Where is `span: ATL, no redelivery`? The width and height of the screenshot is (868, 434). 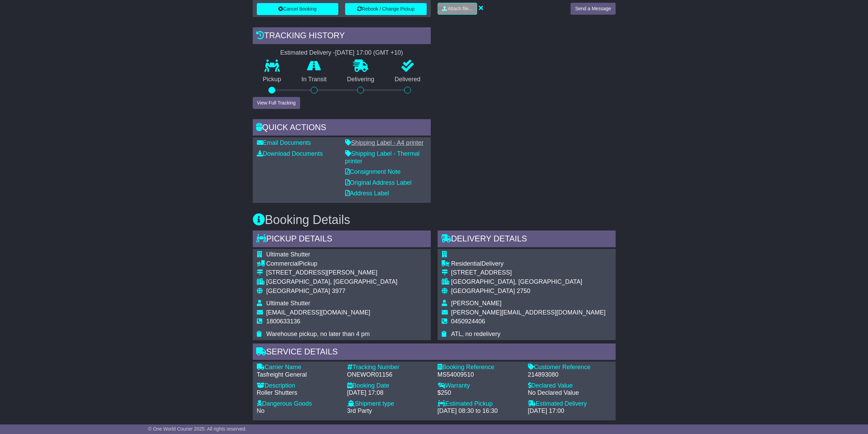 span: ATL, no redelivery is located at coordinates (476, 334).